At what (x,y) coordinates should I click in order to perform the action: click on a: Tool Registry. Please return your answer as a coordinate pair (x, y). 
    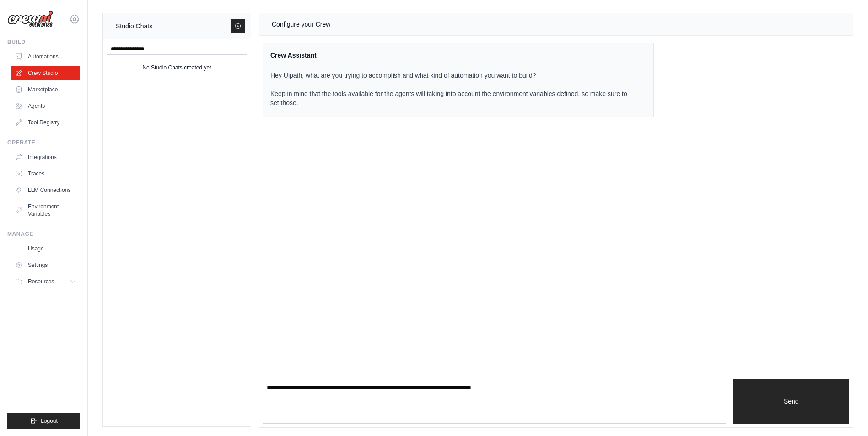
    Looking at the image, I should click on (45, 123).